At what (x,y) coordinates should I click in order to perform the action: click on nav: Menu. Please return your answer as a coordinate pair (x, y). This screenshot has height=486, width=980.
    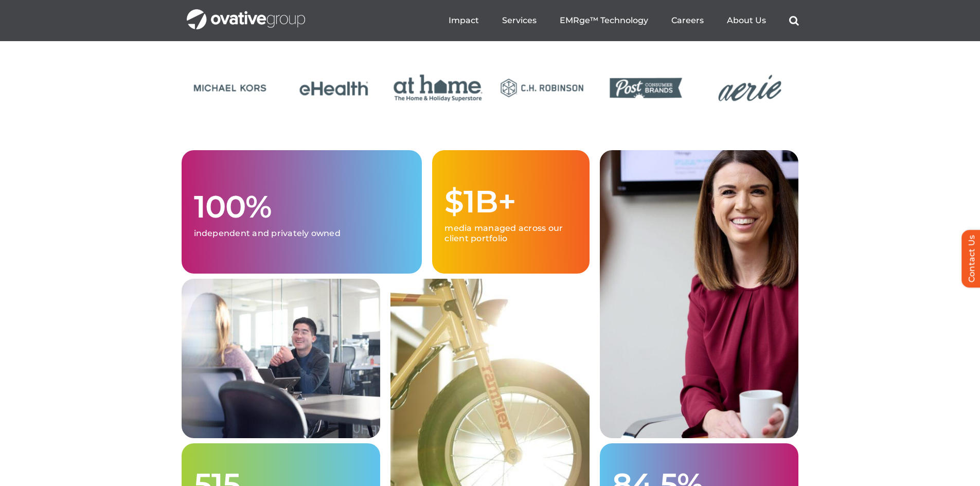
    Looking at the image, I should click on (623, 21).